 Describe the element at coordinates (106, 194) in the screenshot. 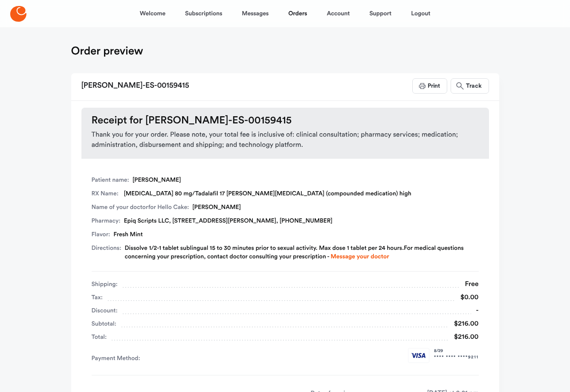

I see `span: RX Name:` at that location.